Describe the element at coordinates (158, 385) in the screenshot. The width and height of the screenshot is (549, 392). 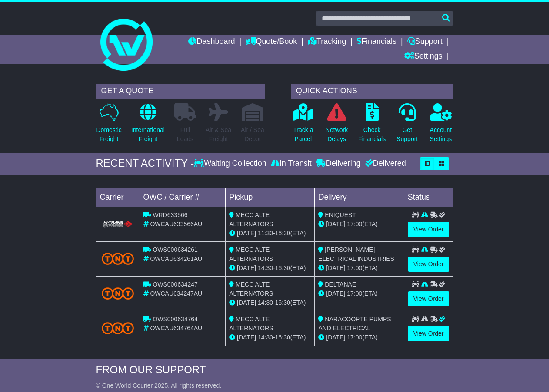
I see `span: © One World Courier 2025. All rights reserved.` at that location.